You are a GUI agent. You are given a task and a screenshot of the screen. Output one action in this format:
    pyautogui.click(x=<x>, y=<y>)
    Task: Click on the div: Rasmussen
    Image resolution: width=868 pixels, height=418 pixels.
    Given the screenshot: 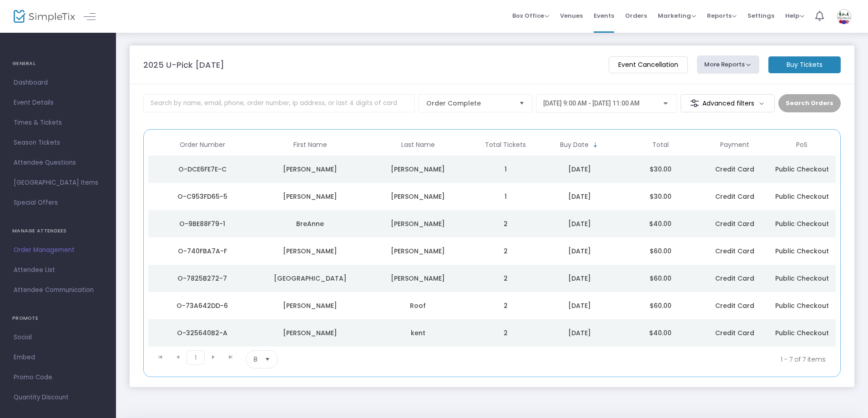 What is the action you would take?
    pyautogui.click(x=418, y=224)
    